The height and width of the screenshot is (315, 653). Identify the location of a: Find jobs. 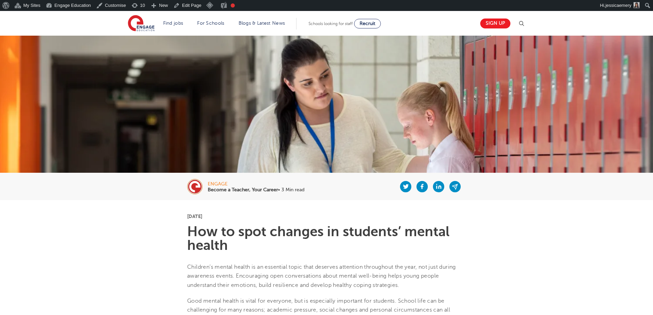
(173, 23).